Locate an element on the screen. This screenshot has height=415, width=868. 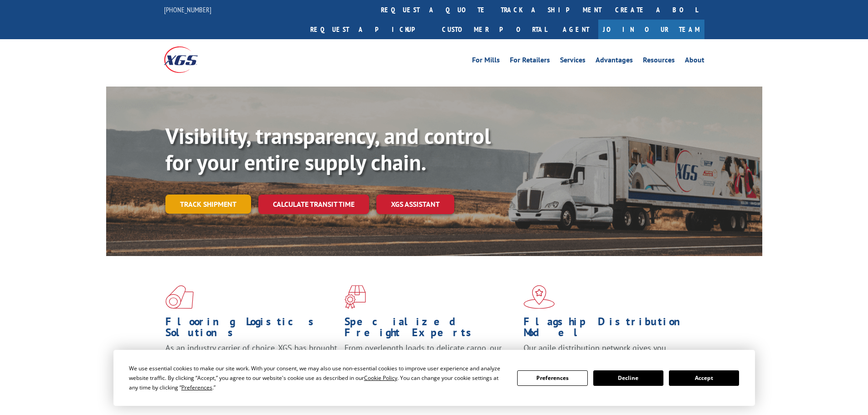
a: Advantages is located at coordinates (614, 62).